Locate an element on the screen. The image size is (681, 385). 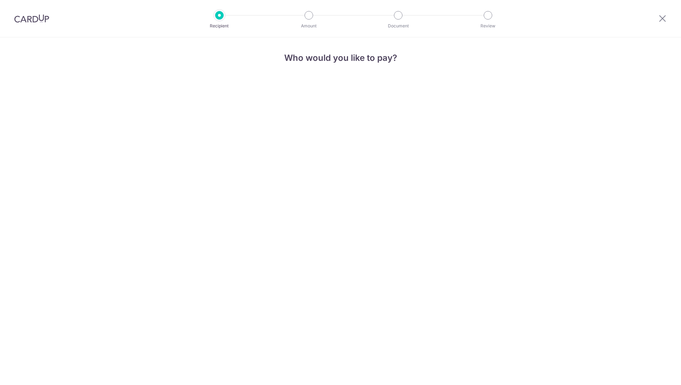
h4: Who would you like to pay? is located at coordinates (340, 58).